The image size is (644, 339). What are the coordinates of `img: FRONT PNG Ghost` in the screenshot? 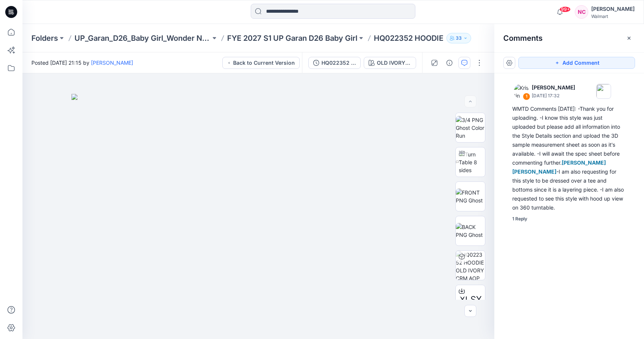 It's located at (470, 196).